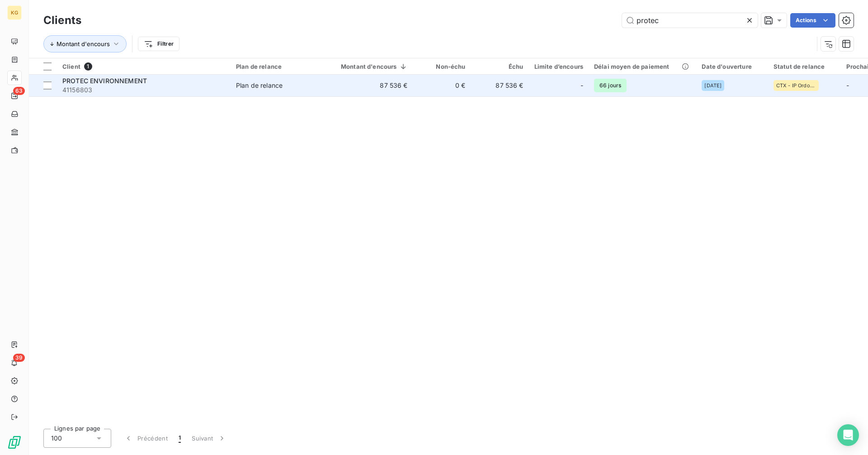 The width and height of the screenshot is (868, 455). I want to click on span: Client, so click(71, 66).